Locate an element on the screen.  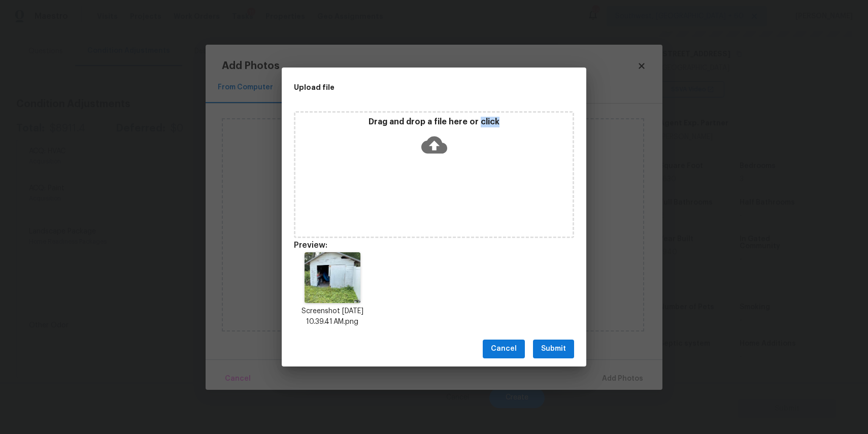
button: Cancel is located at coordinates (504, 349).